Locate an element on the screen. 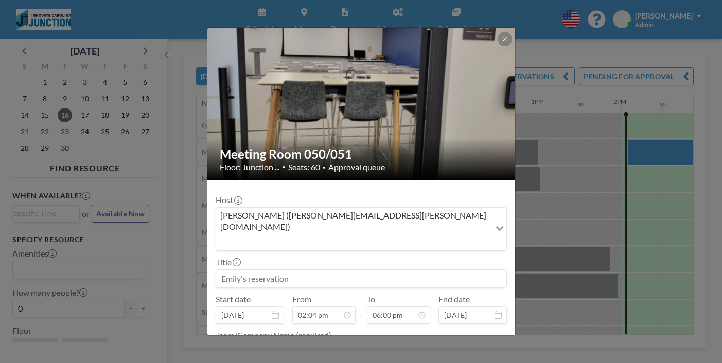 Image resolution: width=722 pixels, height=363 pixels. label: Team/Company Name (required) is located at coordinates (273, 336).